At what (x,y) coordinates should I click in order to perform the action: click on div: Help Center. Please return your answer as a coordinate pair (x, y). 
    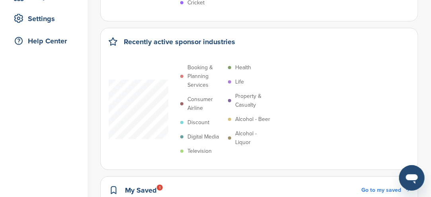
    Looking at the image, I should click on (46, 41).